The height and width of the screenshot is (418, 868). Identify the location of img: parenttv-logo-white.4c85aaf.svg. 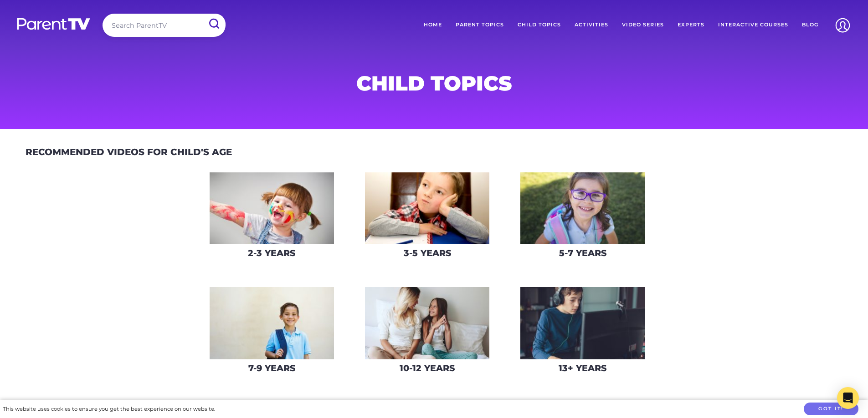
(53, 24).